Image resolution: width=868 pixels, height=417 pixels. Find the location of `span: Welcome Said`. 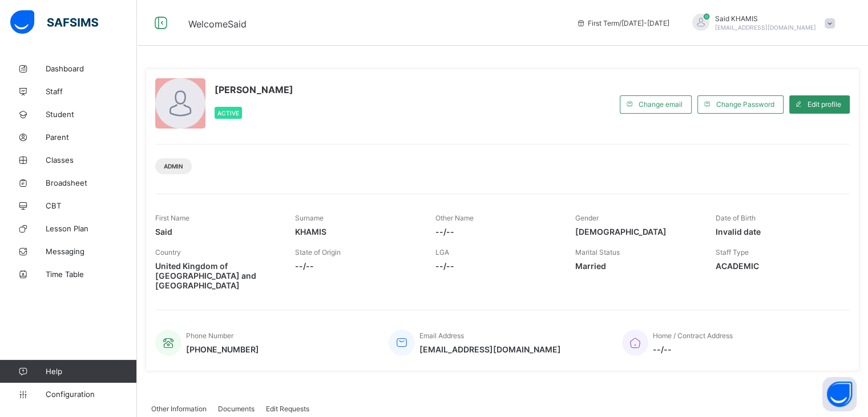

span: Welcome Said is located at coordinates (217, 24).